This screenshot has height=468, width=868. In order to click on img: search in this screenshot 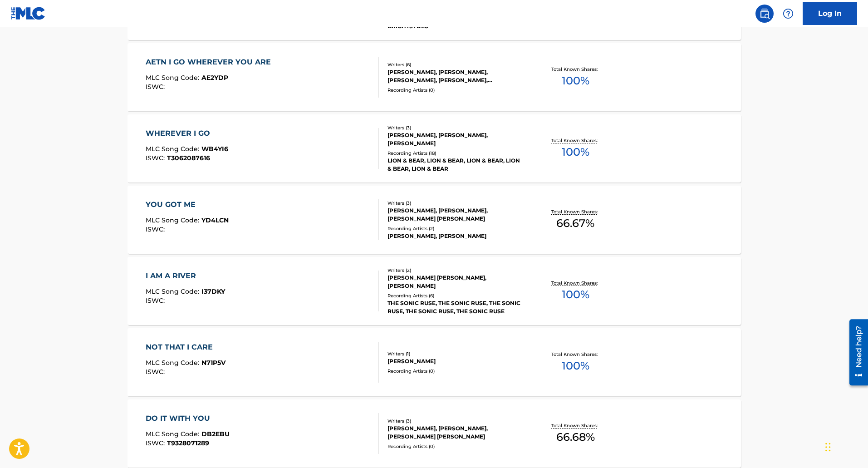, I will do `click(765, 14)`.